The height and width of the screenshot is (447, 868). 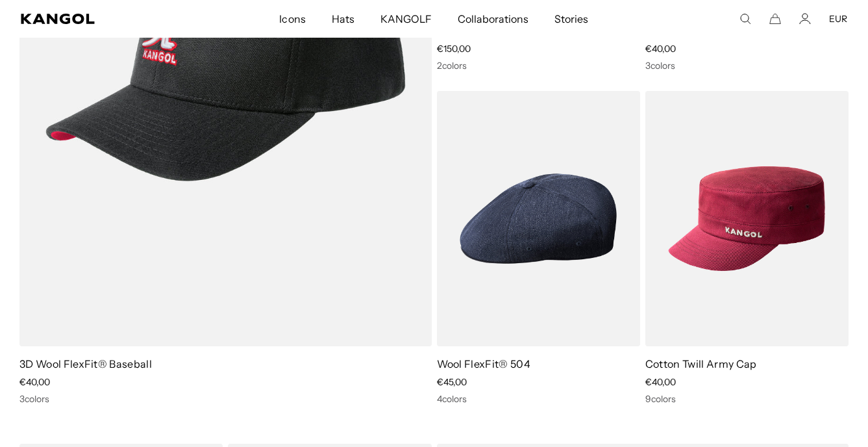 I want to click on a: Wool FlexFit® 504, so click(x=483, y=363).